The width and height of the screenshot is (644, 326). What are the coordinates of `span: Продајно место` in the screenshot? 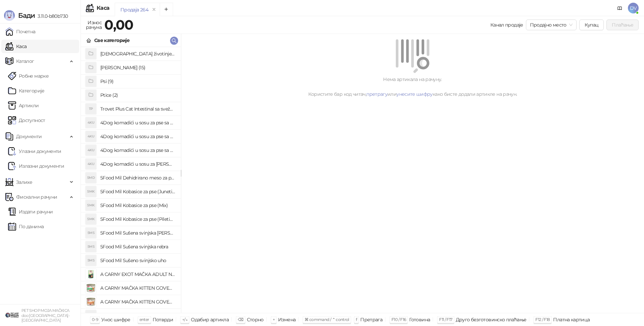 It's located at (552, 25).